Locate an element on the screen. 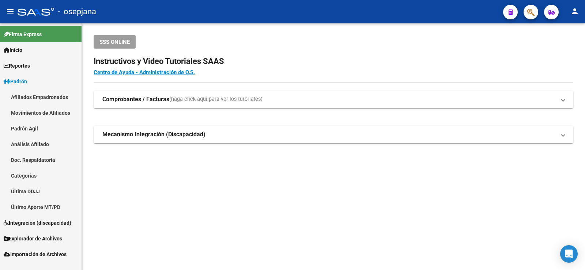 The width and height of the screenshot is (585, 270). mat-expansion-panel-header: Mecanismo Integración (Discapacidad) is located at coordinates (334, 135).